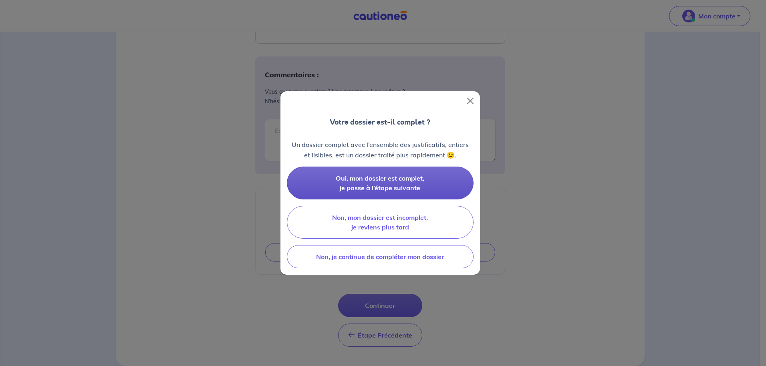 The height and width of the screenshot is (366, 766). What do you see at coordinates (380, 257) in the screenshot?
I see `span: Non, je continue de compléter mon dossier` at bounding box center [380, 257].